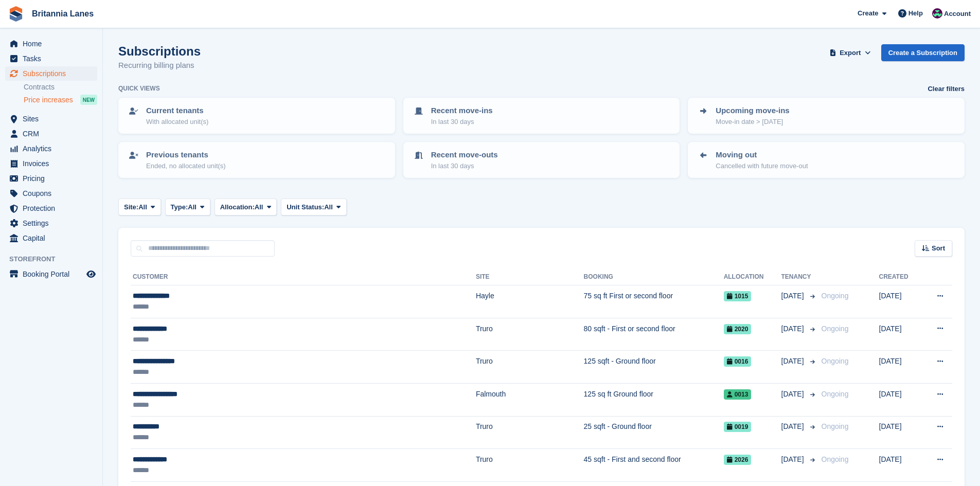  Describe the element at coordinates (53, 73) in the screenshot. I see `span: Subscriptions` at that location.